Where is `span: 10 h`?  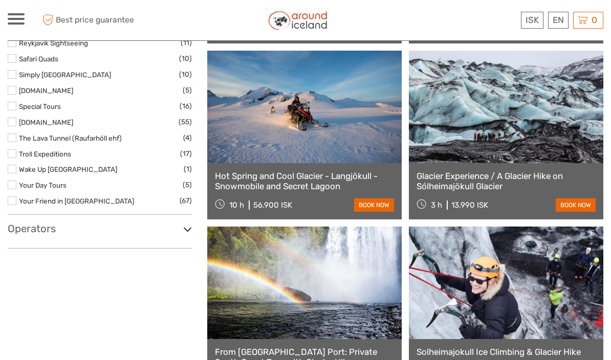 span: 10 h is located at coordinates (236, 205).